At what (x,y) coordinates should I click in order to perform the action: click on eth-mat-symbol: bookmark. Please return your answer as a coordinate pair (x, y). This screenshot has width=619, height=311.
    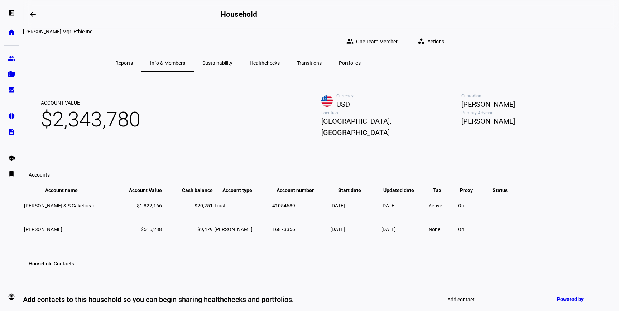
    Looking at the image, I should click on (11, 174).